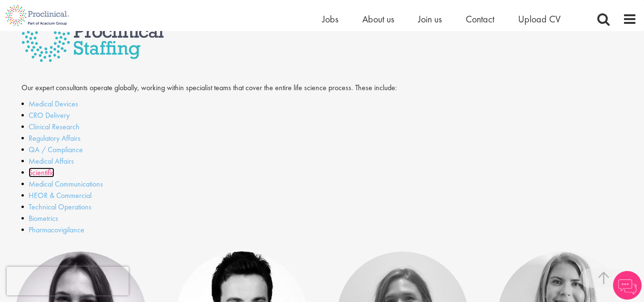 This screenshot has height=302, width=644. What do you see at coordinates (480, 19) in the screenshot?
I see `span: Contact` at bounding box center [480, 19].